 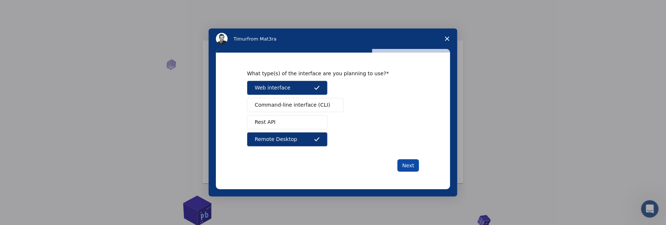 I want to click on span: Command-line interface (CLI), so click(x=292, y=105).